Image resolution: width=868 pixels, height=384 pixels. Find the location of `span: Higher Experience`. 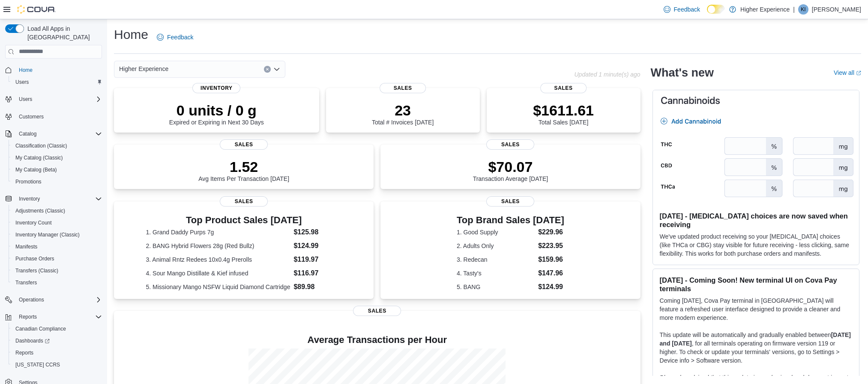

span: Higher Experience is located at coordinates (143, 69).